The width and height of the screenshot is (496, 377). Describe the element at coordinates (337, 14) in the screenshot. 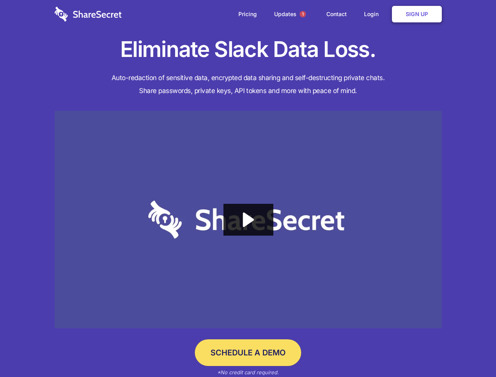

I see `a: Contact` at that location.